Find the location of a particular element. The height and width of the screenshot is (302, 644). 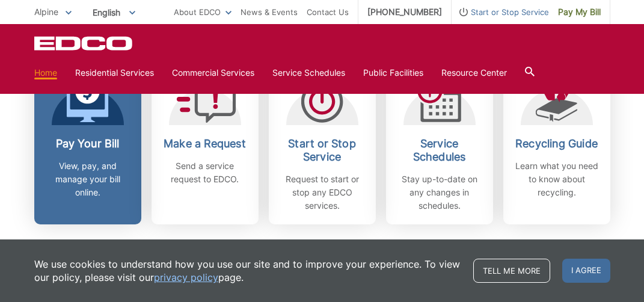

h2: Recycling Guide is located at coordinates (557, 144).